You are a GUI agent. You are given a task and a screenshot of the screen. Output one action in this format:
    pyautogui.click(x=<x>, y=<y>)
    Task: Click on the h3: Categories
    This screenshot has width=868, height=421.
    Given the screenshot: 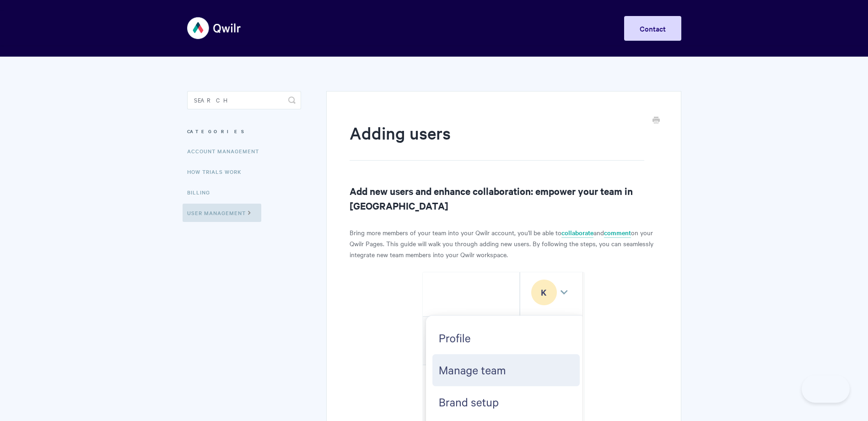 What is the action you would take?
    pyautogui.click(x=244, y=132)
    